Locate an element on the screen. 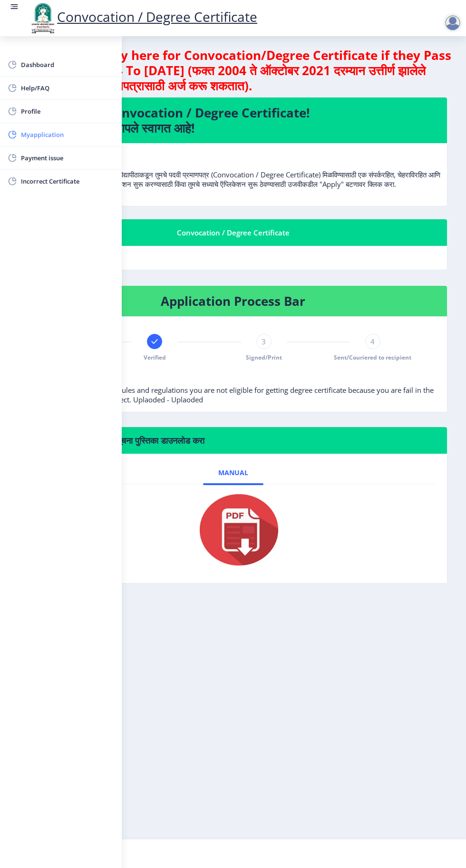  img: pdf.png is located at coordinates (233, 530).